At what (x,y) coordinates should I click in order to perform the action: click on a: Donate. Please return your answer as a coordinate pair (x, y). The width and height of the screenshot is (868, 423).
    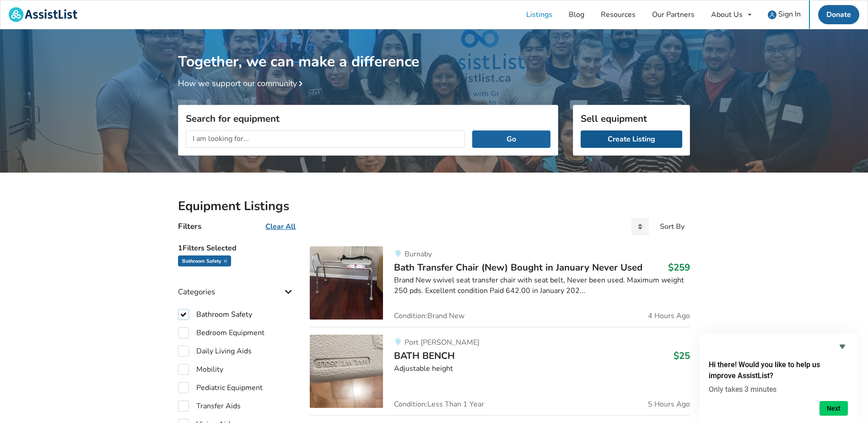
    Looking at the image, I should click on (839, 15).